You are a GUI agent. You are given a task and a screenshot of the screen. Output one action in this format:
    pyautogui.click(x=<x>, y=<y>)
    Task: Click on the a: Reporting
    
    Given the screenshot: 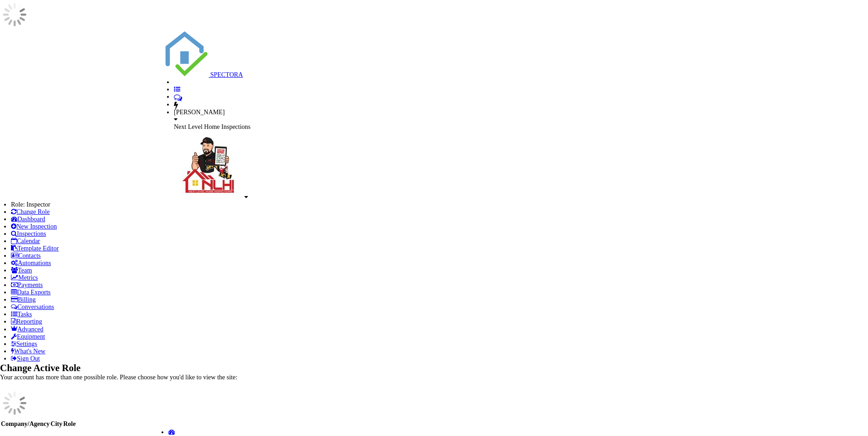 What is the action you would take?
    pyautogui.click(x=26, y=321)
    